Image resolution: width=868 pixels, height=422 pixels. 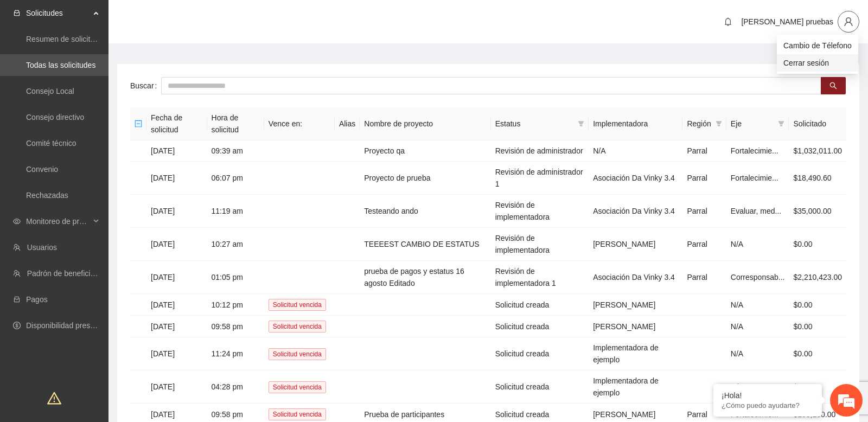 What do you see at coordinates (54, 398) in the screenshot?
I see `span: warning` at bounding box center [54, 398].